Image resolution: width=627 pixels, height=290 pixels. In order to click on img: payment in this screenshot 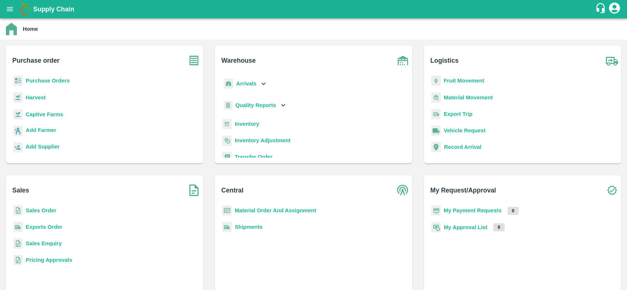, I will do `click(436, 211)`.